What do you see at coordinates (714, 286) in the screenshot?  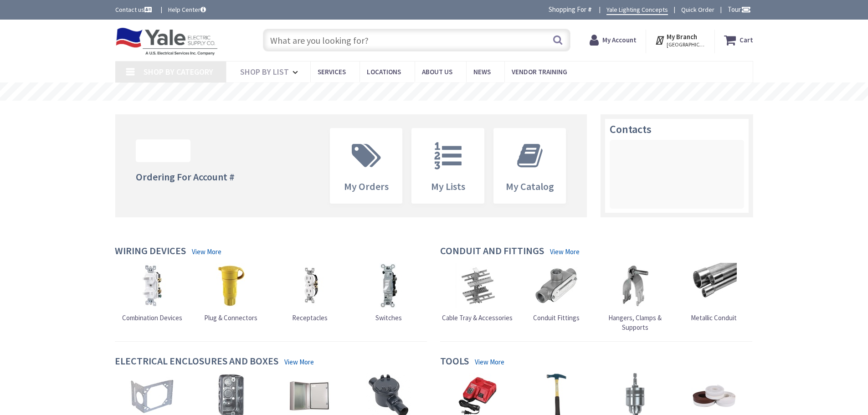 I see `img: Metallic Conduit` at bounding box center [714, 286].